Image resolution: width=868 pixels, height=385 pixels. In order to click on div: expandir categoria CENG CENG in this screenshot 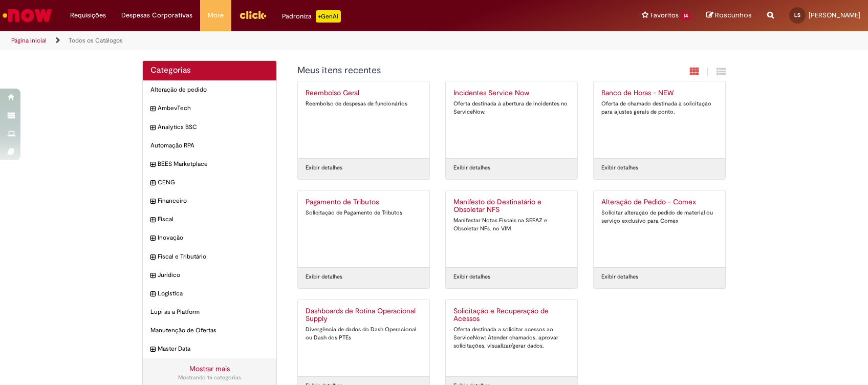, I will do `click(209, 182)`.